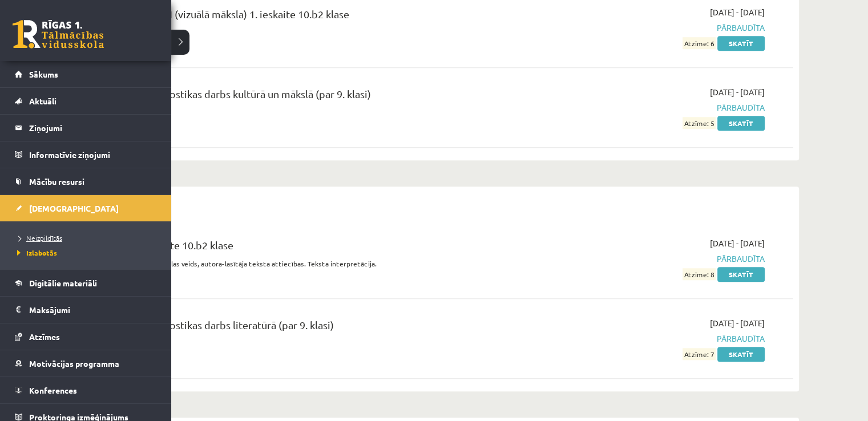 The height and width of the screenshot is (421, 868). I want to click on div: 10.b2 klases diagnostikas darbs kultūrā un mākslā (par 9. klasi), so click(309, 96).